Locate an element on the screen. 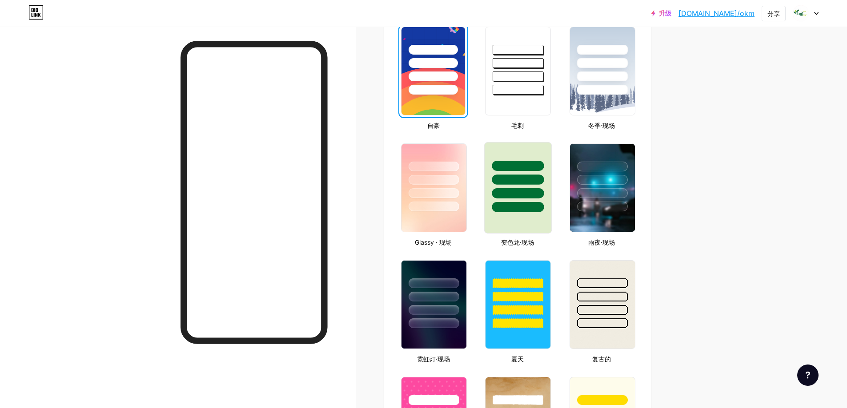  font: 升级 is located at coordinates (665, 13).